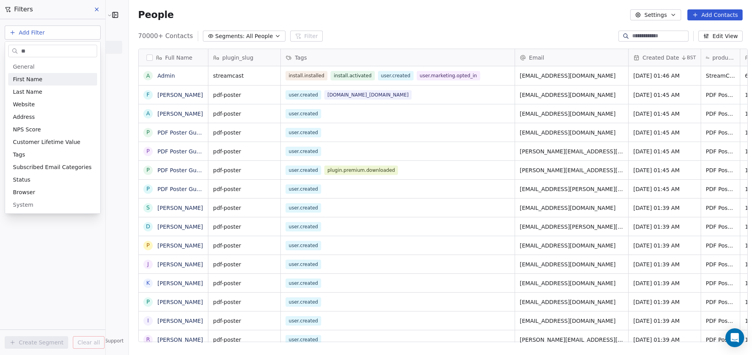 This screenshot has width=752, height=355. Describe the element at coordinates (27, 79) in the screenshot. I see `span: First Name` at that location.